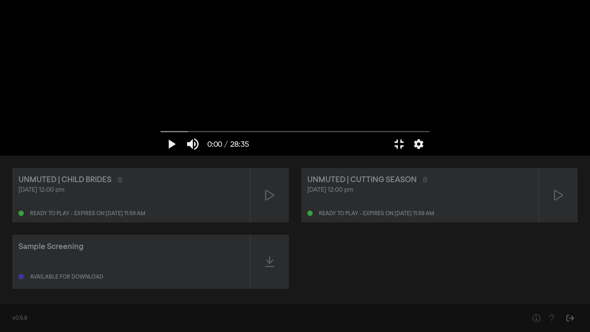 This screenshot has height=332, width=590. What do you see at coordinates (399, 144) in the screenshot?
I see `button: Exit full screen` at bounding box center [399, 144].